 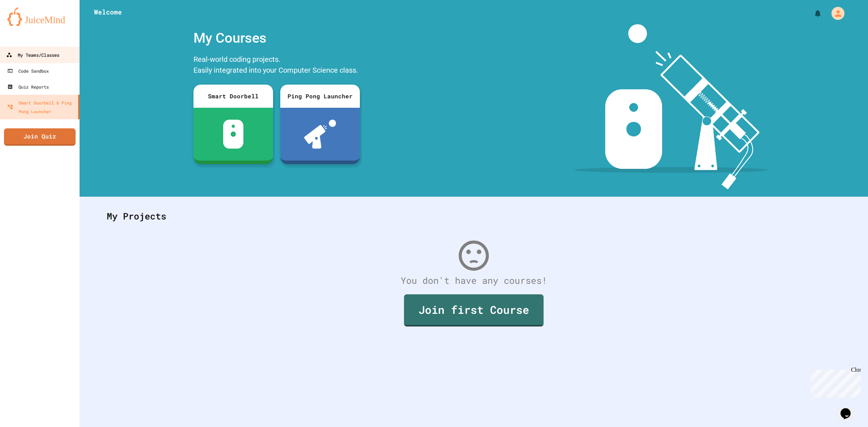 What do you see at coordinates (41, 107) in the screenshot?
I see `div: Smart Doorbell & Ping Pong Launcher` at bounding box center [41, 107].